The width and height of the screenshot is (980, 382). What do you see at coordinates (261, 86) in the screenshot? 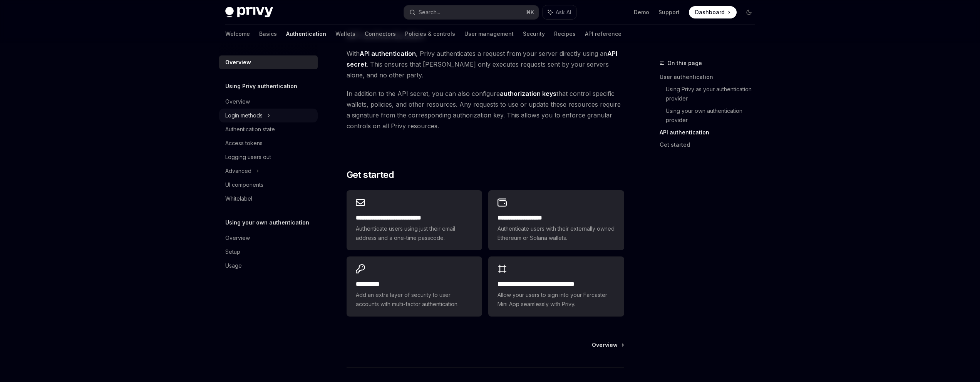
I see `h5: Using Privy authentication` at bounding box center [261, 86].